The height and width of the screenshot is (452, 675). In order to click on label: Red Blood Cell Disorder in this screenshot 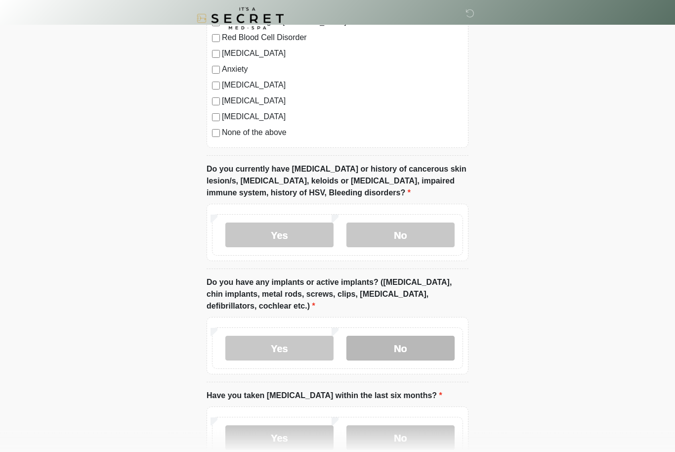, I will do `click(342, 38)`.